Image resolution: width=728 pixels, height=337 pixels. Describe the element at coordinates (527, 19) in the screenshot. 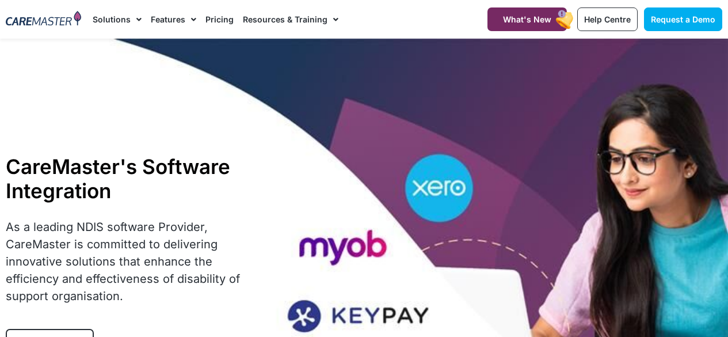

I see `span: What's New` at that location.